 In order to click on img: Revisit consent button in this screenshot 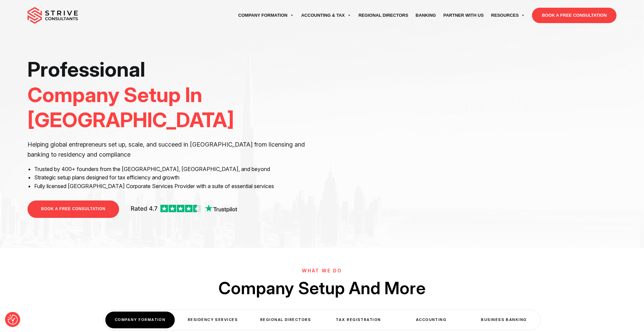, I will do `click(13, 320)`.